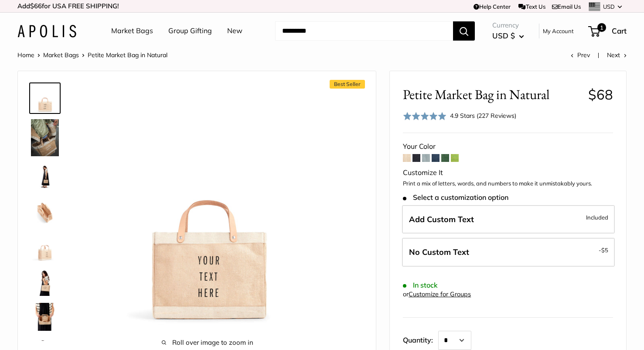 This screenshot has height=350, width=644. I want to click on a: Group Gifting, so click(190, 31).